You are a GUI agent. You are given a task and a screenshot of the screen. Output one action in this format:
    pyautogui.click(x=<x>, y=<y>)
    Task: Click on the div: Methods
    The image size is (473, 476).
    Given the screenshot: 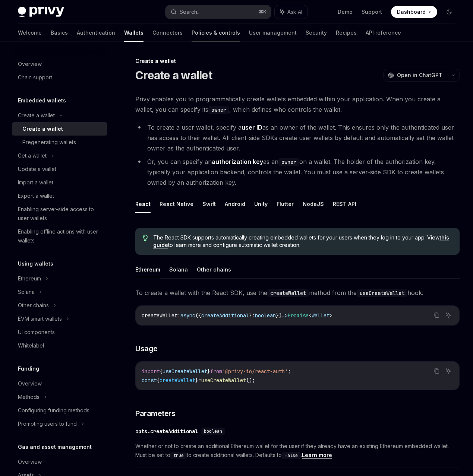 What is the action you would take?
    pyautogui.click(x=29, y=397)
    